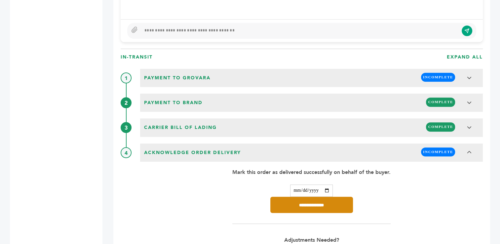 Image resolution: width=500 pixels, height=244 pixels. Describe the element at coordinates (192, 153) in the screenshot. I see `span: Acknowledge Order Delivery` at that location.